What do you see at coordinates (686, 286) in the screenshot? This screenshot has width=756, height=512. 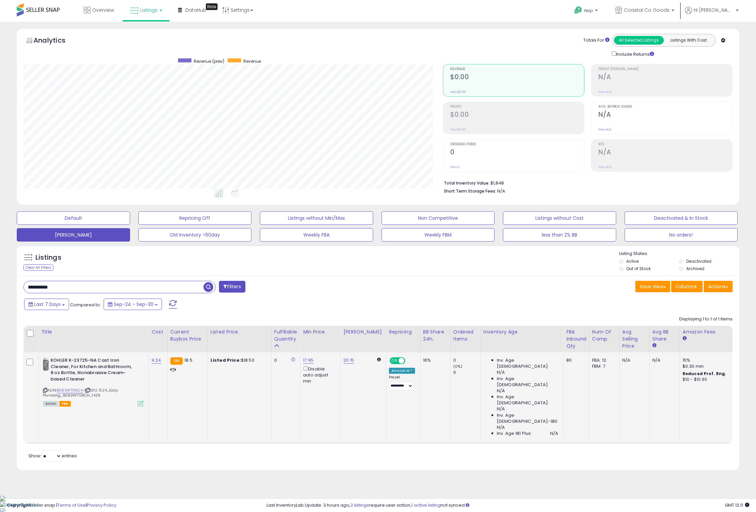 I see `span: Columns` at bounding box center [686, 286].